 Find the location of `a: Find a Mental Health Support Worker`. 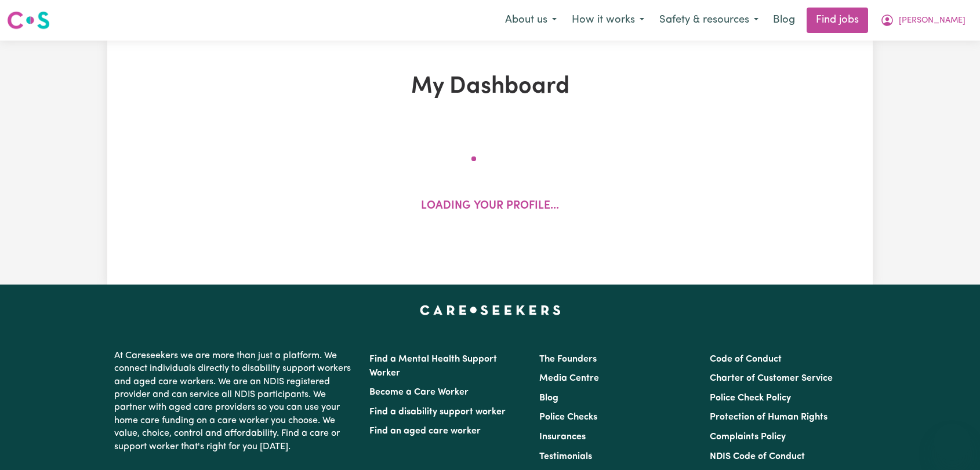

a: Find a Mental Health Support Worker is located at coordinates (433, 366).